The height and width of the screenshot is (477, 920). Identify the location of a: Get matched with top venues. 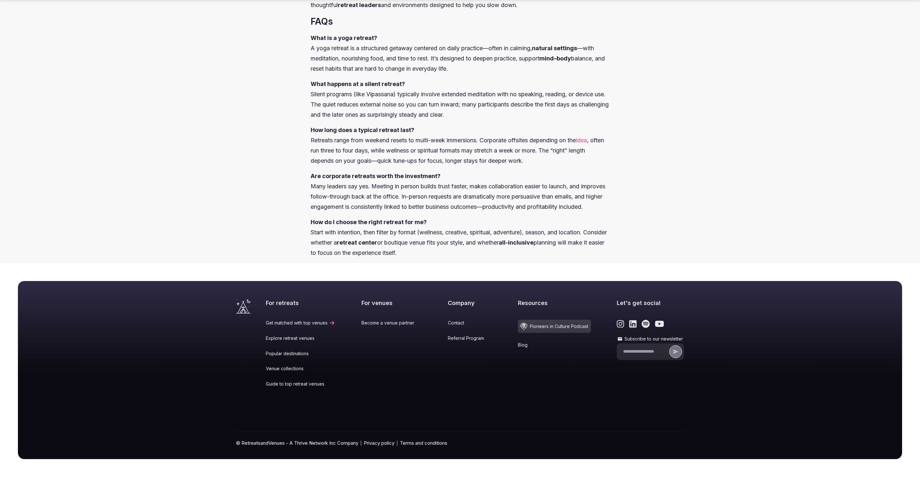
(300, 323).